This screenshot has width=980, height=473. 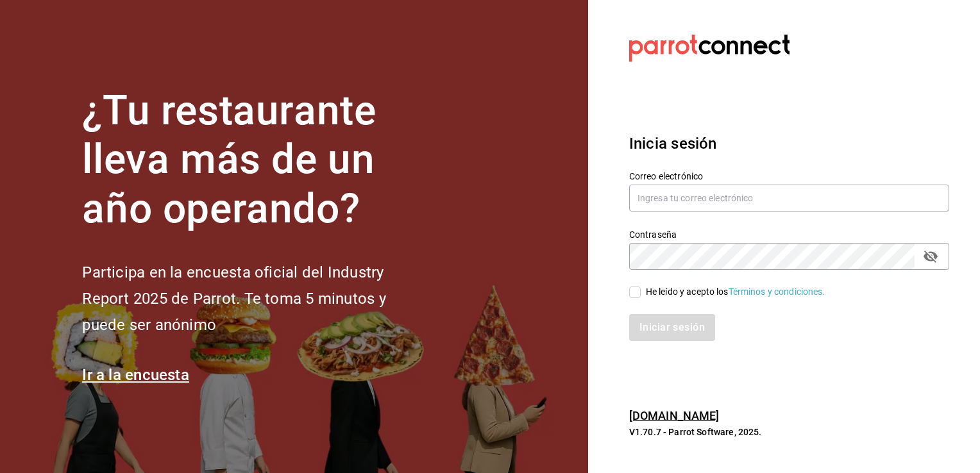 I want to click on input: Ingresa tu correo electrónico, so click(x=789, y=198).